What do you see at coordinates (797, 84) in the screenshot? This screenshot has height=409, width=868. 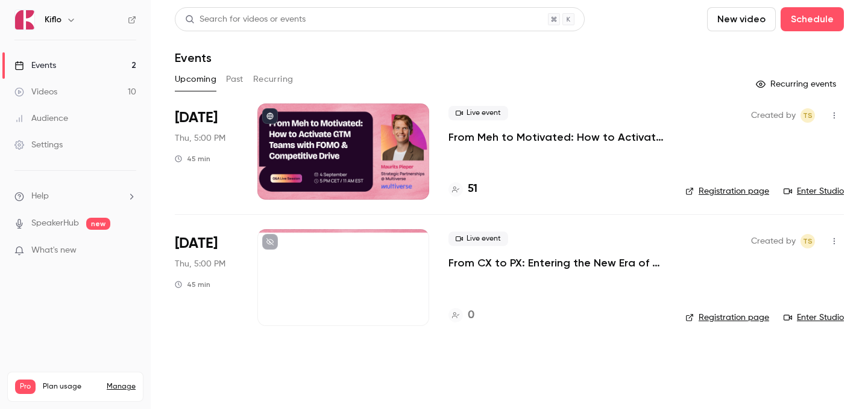 I see `button: Recurring events` at bounding box center [797, 84].